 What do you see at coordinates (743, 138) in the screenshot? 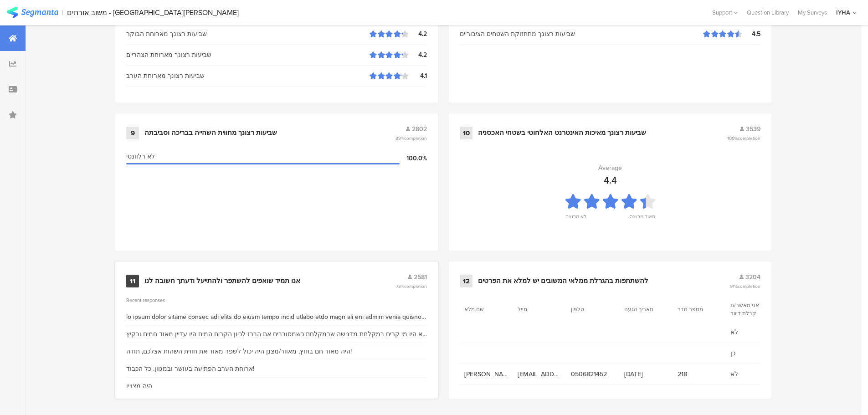
I see `span: 100%` at bounding box center [743, 138].